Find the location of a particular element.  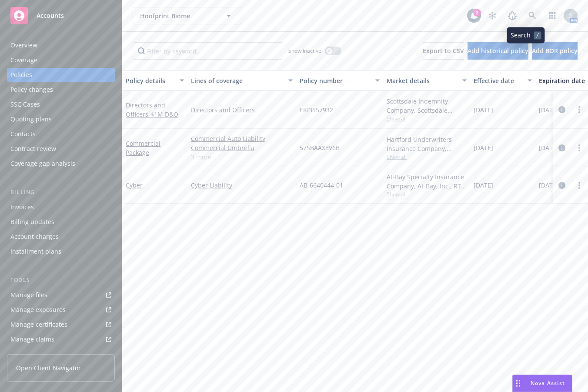

div: Policy number is located at coordinates (335, 80).